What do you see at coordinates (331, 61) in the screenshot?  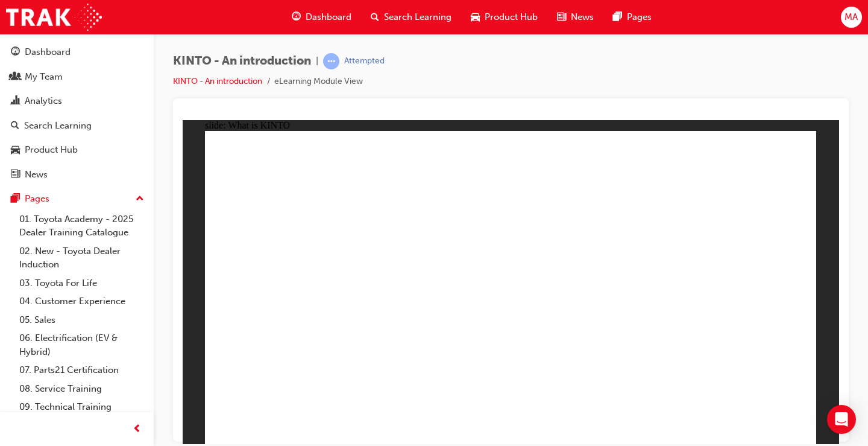 I see `span: learningRecordVerb_ATTEMPT-icon` at bounding box center [331, 61].